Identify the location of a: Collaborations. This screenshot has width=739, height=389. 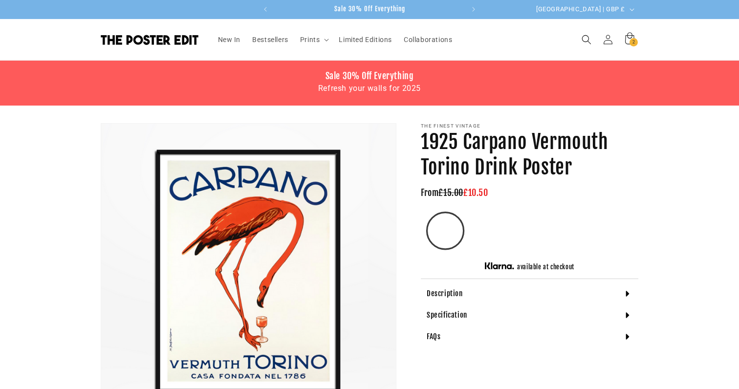
(428, 40).